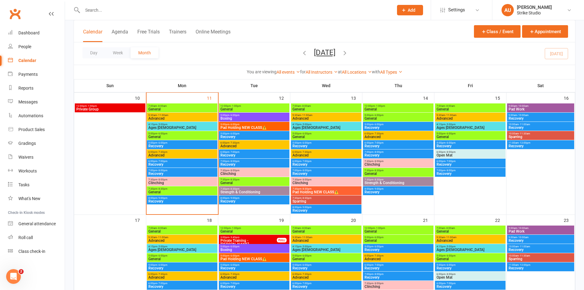 The image size is (584, 290). I want to click on span: 10:00am, so click(541, 124).